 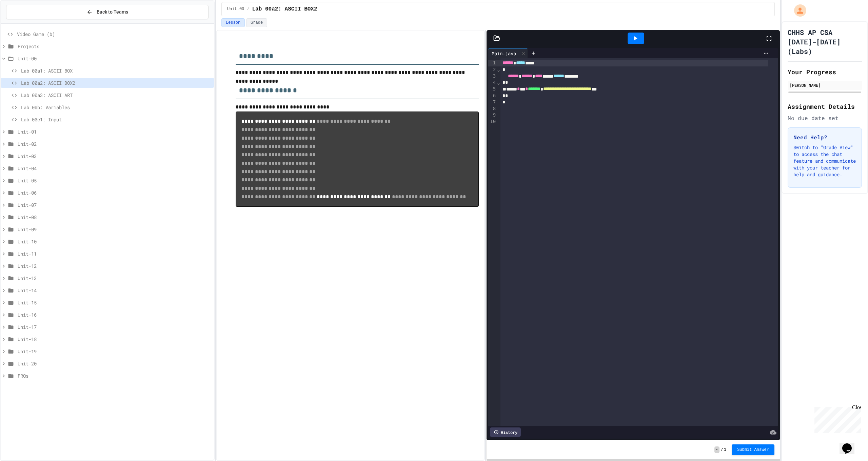 I want to click on span: Unit-06, so click(x=114, y=192).